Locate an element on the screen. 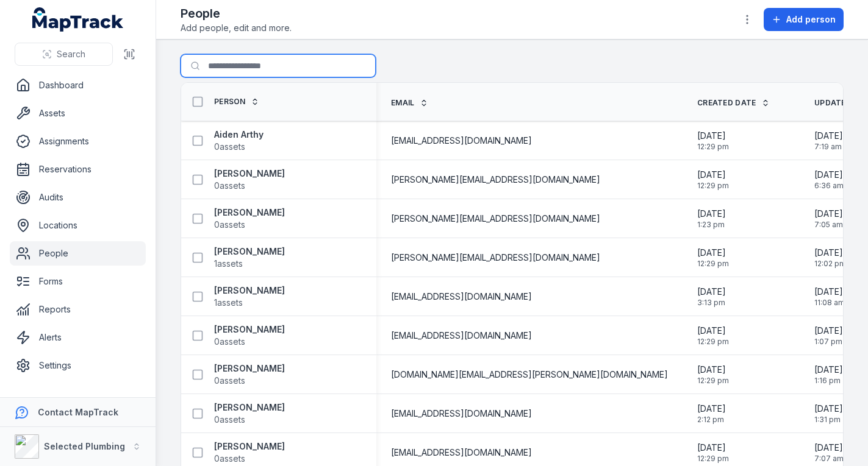  span: 1 assets is located at coordinates (228, 264).